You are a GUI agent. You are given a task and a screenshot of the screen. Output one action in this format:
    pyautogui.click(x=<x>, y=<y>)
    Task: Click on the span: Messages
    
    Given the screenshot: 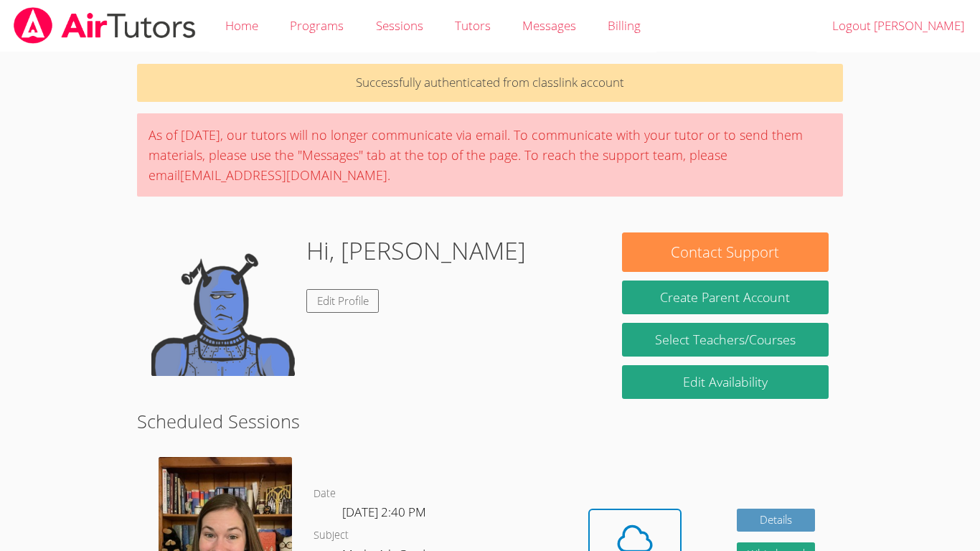 What is the action you would take?
    pyautogui.click(x=549, y=25)
    